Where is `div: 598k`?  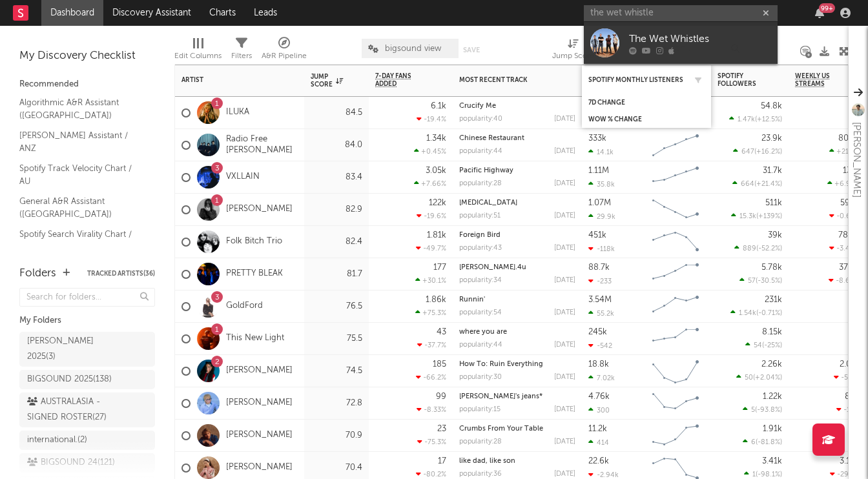
div: 598k is located at coordinates (850, 203).